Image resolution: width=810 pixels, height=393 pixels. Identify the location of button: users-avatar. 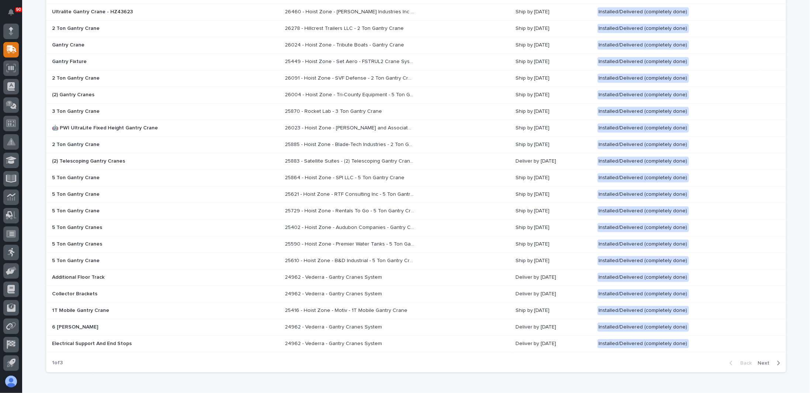
(11, 382).